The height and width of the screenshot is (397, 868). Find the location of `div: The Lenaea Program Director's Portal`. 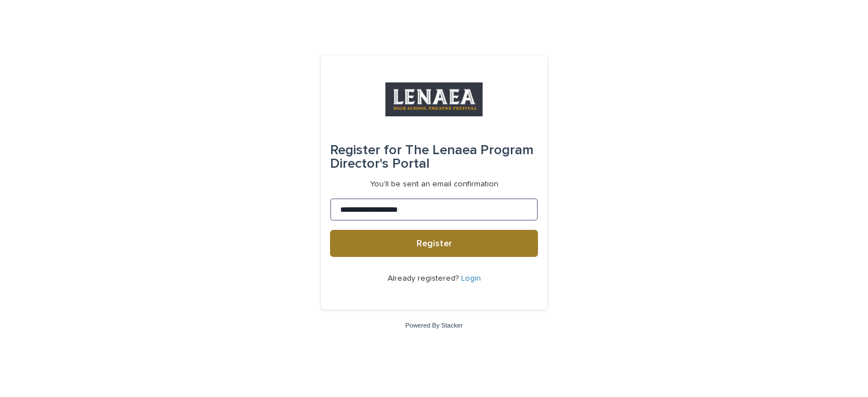

div: The Lenaea Program Director's Portal is located at coordinates (434, 157).